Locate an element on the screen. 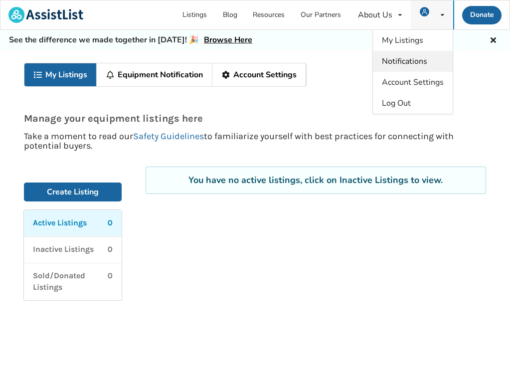 This screenshot has width=510, height=373. a: Resources is located at coordinates (269, 15).